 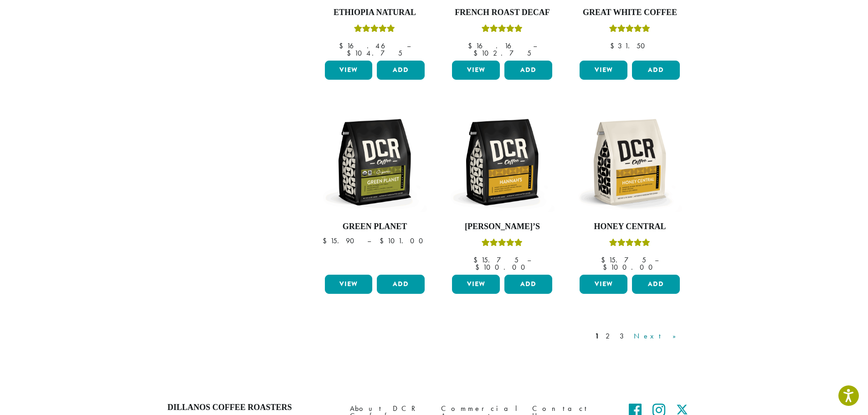 What do you see at coordinates (252, 407) in the screenshot?
I see `h4: Dillanos Coffee Roasters` at bounding box center [252, 407].